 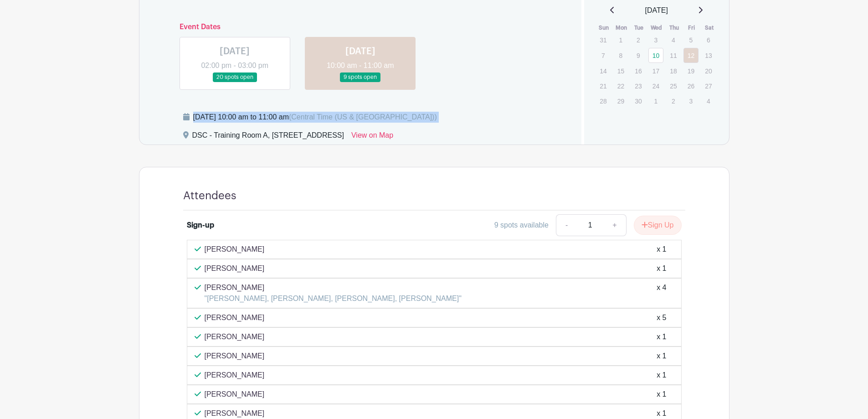 I want to click on p: 8, so click(x=621, y=55).